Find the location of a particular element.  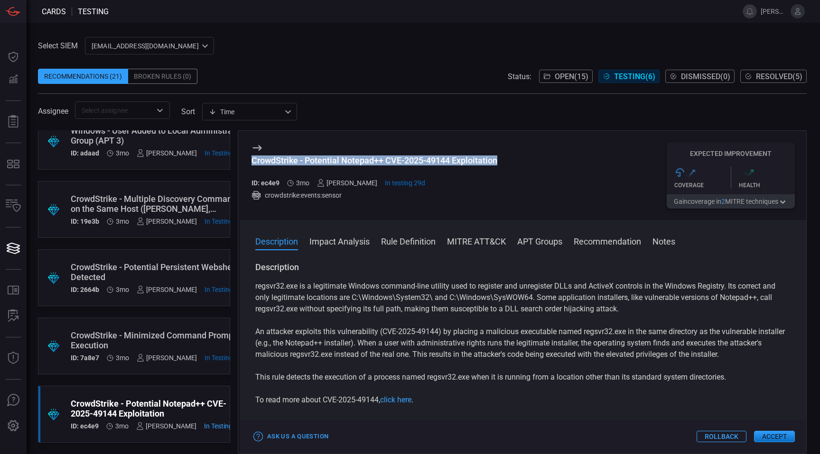

label: sort is located at coordinates (188, 111).